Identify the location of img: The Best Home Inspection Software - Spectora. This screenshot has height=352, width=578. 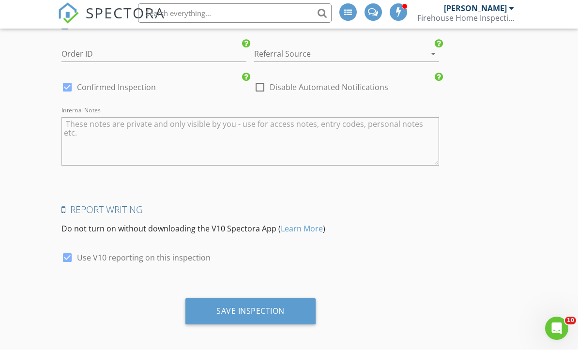
(68, 15).